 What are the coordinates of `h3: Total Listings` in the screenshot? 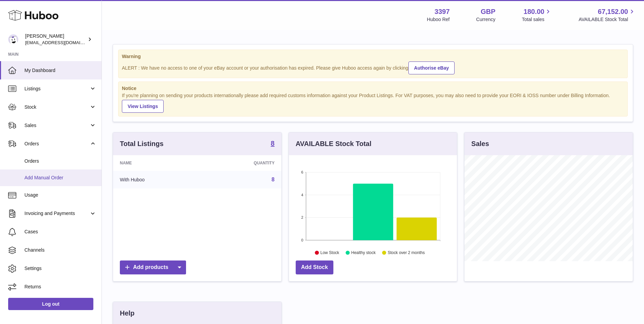 It's located at (141, 144).